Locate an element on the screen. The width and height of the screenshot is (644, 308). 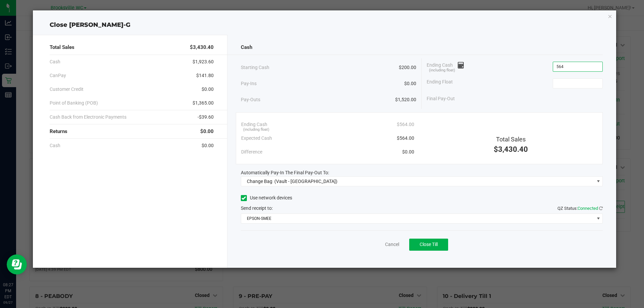
span: Point of Banking (POB) is located at coordinates (74, 103).